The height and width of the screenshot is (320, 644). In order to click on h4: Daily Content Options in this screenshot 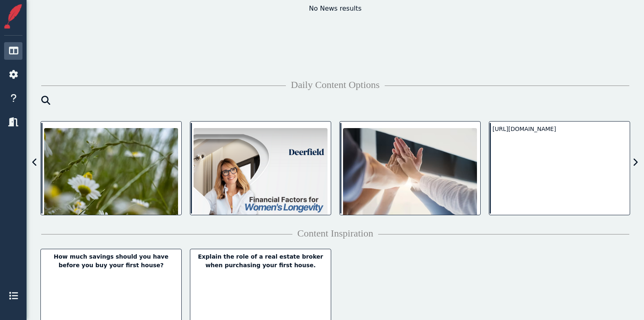, I will do `click(335, 85)`.